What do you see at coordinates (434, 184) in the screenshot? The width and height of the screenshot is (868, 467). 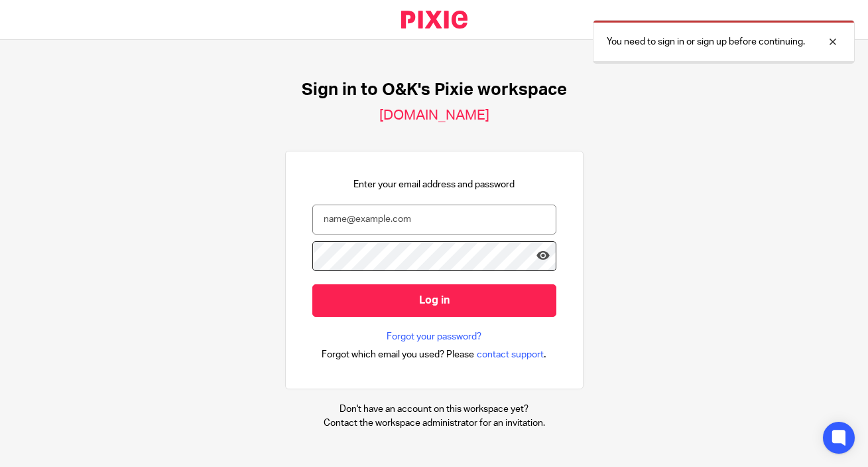 I see `p: Enter your email address and password` at bounding box center [434, 184].